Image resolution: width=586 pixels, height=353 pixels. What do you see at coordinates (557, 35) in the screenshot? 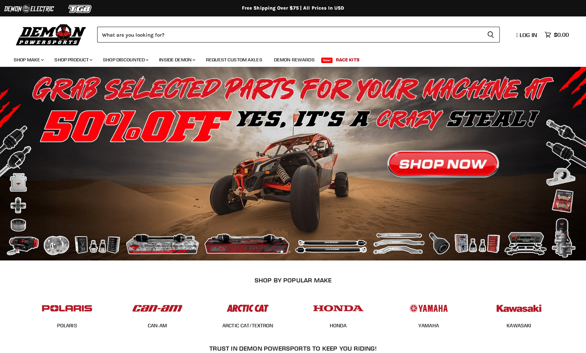
I see `a: $0.00` at bounding box center [557, 35].